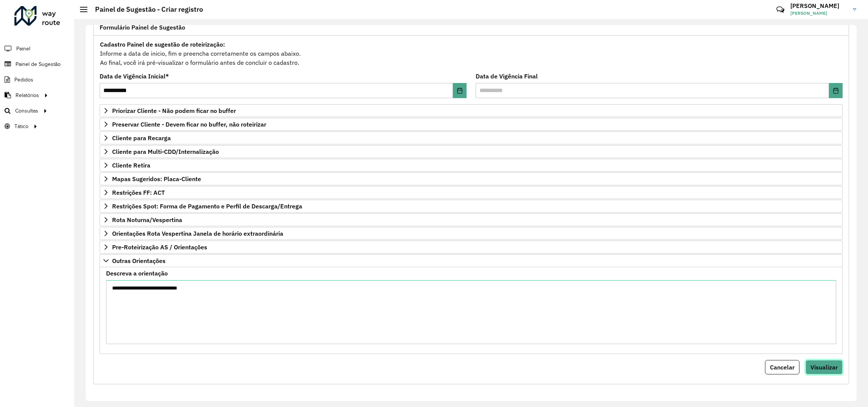 This screenshot has width=868, height=407. What do you see at coordinates (131, 165) in the screenshot?
I see `span: Cliente Retira` at bounding box center [131, 165].